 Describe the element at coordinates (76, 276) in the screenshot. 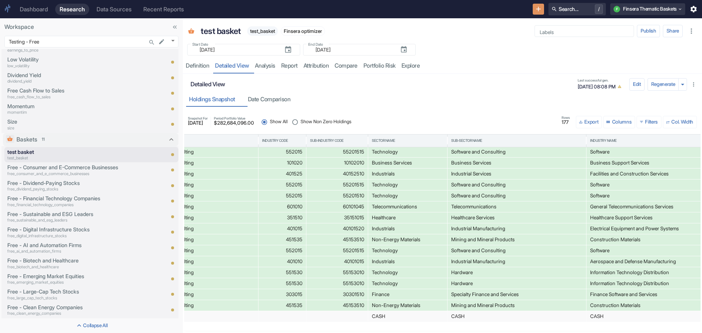

I see `p: Free - Emerging Market Equities` at that location.